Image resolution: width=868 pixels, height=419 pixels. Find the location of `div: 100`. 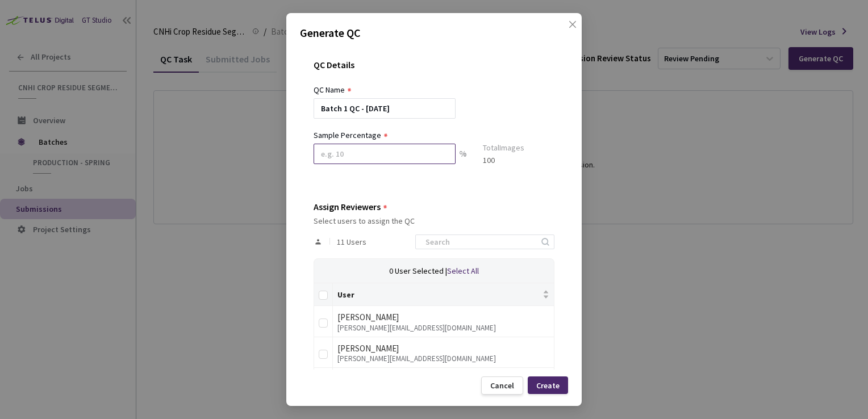

div: 100 is located at coordinates (503, 160).